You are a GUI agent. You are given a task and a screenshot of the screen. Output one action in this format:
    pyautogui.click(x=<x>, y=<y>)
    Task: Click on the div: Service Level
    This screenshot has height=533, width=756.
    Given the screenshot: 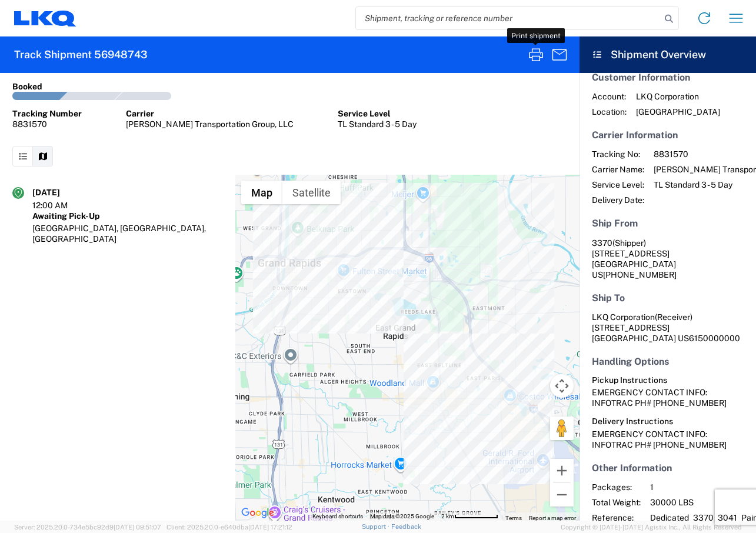 What is the action you would take?
    pyautogui.click(x=377, y=113)
    